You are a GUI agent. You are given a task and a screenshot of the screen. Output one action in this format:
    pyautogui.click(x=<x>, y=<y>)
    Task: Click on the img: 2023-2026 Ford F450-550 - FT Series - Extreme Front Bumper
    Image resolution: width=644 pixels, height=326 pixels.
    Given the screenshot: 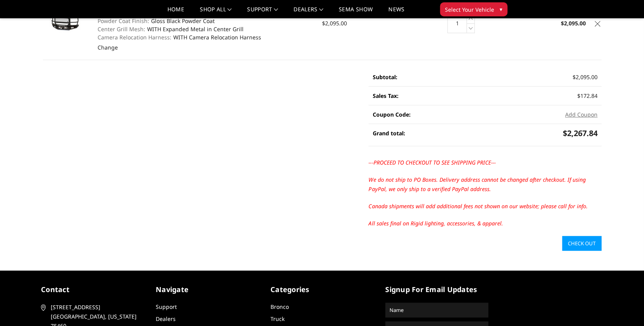 What is the action you would take?
    pyautogui.click(x=62, y=23)
    